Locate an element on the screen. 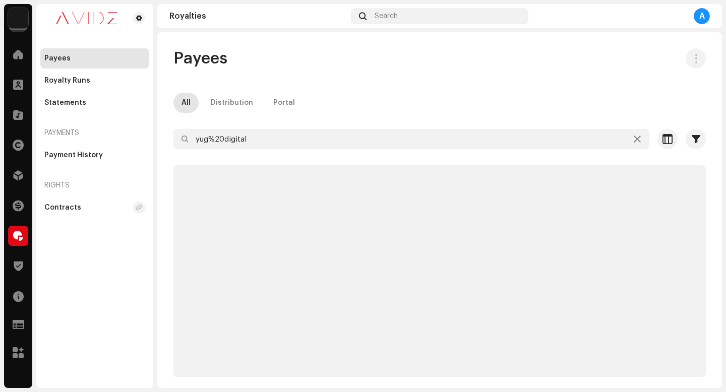 The width and height of the screenshot is (726, 392). div: Payees is located at coordinates (57, 58).